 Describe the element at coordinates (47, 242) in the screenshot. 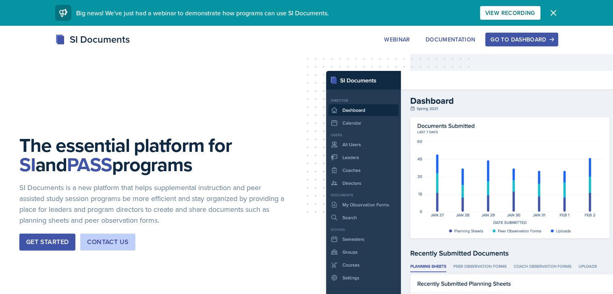

I see `button: Get Started` at that location.